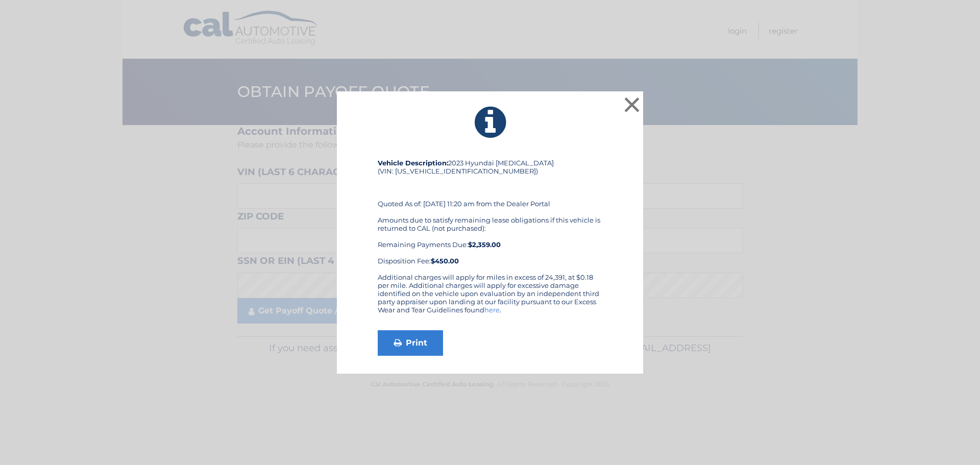 This screenshot has width=980, height=465. I want to click on strong: Vehicle Description:, so click(413, 163).